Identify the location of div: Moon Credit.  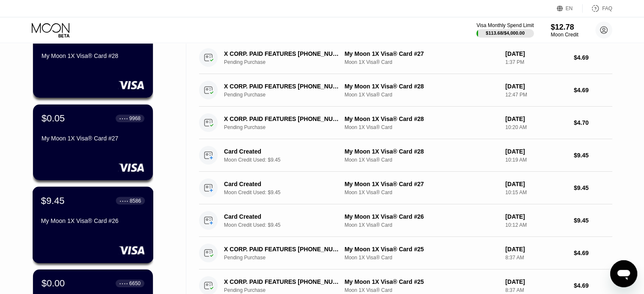
(565, 35).